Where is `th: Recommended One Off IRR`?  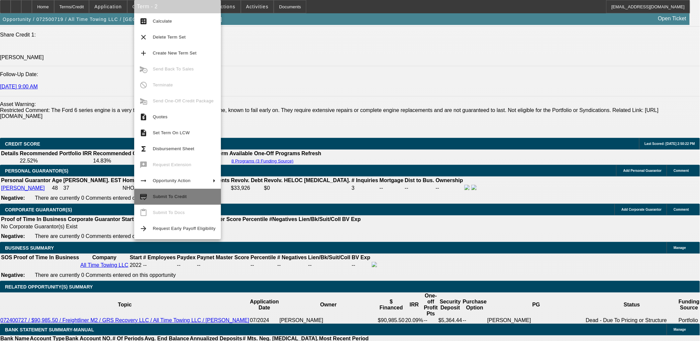
th: Recommended One Off IRR is located at coordinates (128, 154).